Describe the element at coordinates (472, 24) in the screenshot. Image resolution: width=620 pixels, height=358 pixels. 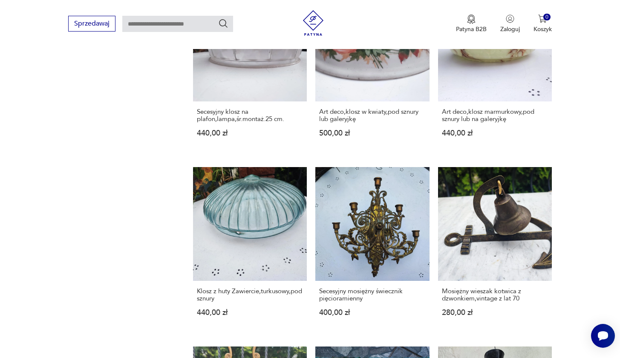
I see `a: Ikona medaluPatyna B2B` at that location.